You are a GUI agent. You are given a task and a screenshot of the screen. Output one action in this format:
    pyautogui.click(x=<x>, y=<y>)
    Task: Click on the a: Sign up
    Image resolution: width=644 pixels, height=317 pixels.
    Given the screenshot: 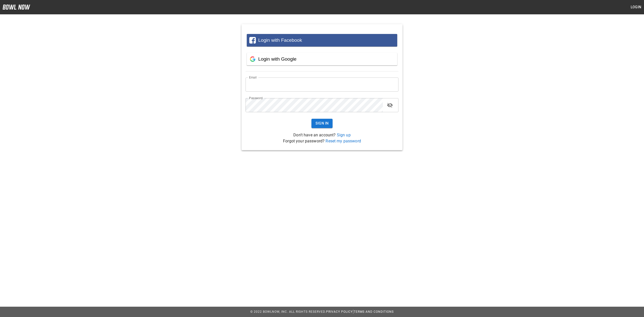 What is the action you would take?
    pyautogui.click(x=344, y=135)
    